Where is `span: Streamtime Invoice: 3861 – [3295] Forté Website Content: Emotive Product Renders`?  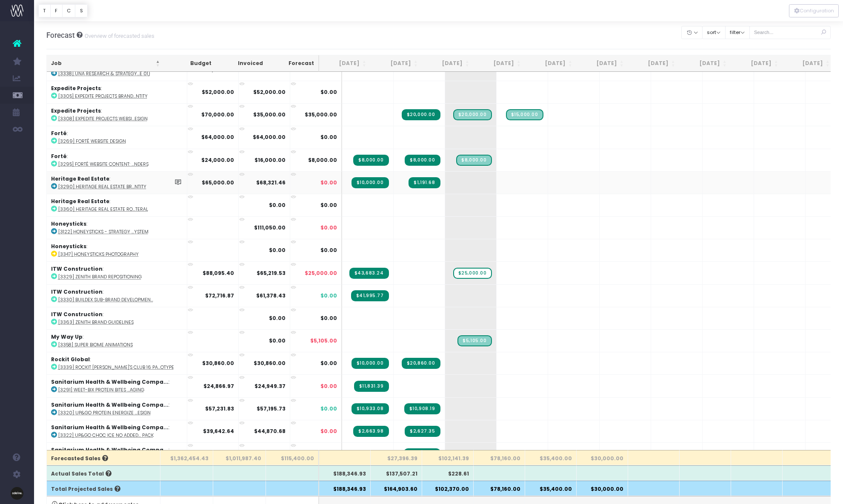 span: Streamtime Invoice: 3861 – [3295] Forté Website Content: Emotive Product Renders is located at coordinates (370, 161).